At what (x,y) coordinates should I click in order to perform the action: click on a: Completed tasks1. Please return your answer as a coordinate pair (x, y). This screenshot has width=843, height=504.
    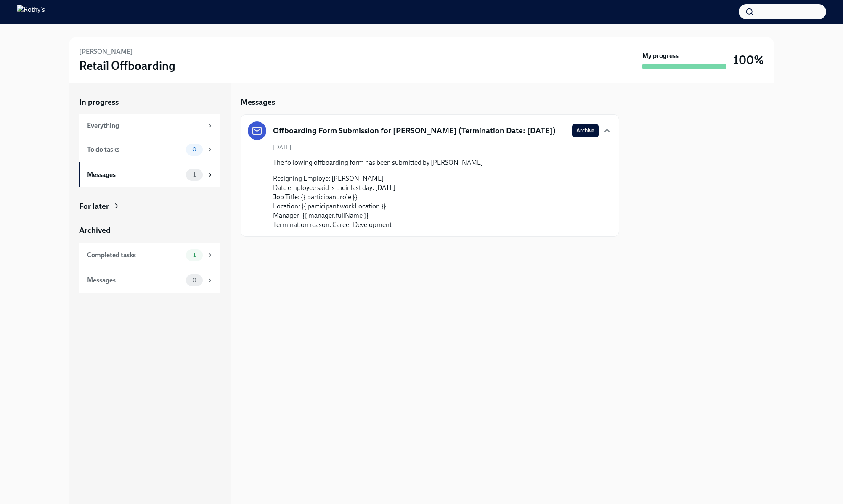
    Looking at the image, I should click on (149, 255).